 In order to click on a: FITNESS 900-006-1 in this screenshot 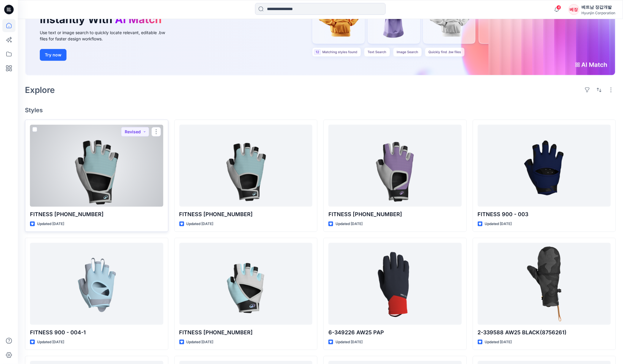, I will do `click(246, 284)`.